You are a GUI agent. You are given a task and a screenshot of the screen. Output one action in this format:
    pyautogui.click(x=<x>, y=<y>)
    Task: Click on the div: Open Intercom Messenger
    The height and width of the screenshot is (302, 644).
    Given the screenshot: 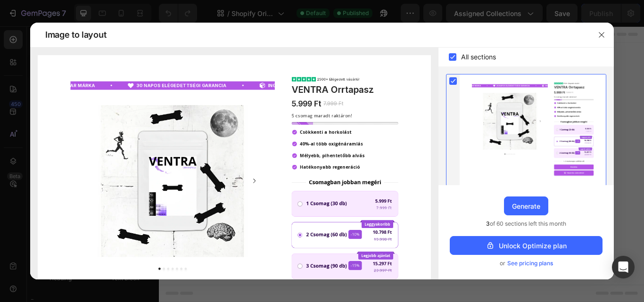 What is the action you would take?
    pyautogui.click(x=624, y=267)
    